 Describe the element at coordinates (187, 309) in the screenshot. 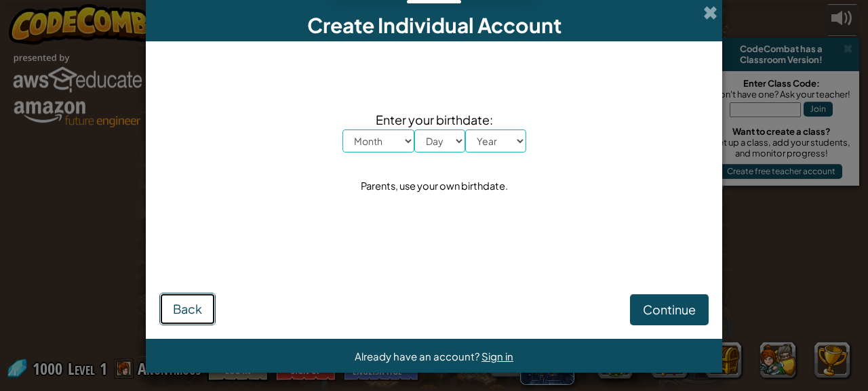

I see `button: Back` at that location.